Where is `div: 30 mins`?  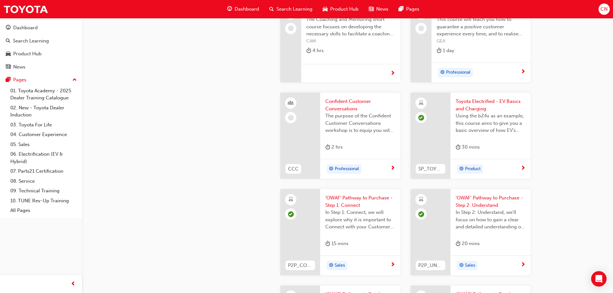 div: 30 mins is located at coordinates (467, 147).